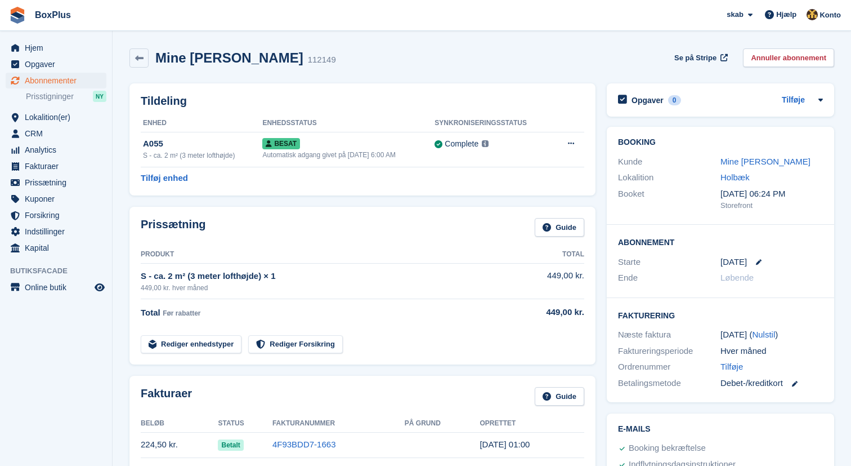 This screenshot has height=466, width=851. I want to click on span: Før rabatter, so click(181, 313).